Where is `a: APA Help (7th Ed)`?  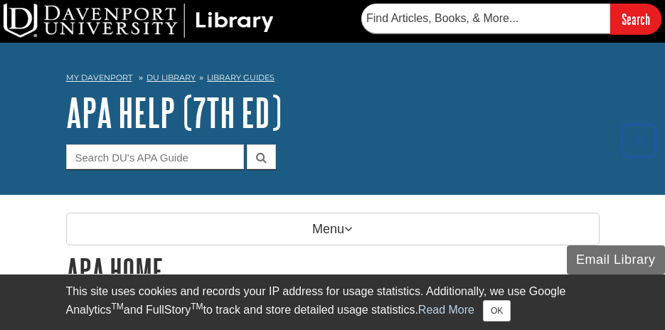 a: APA Help (7th Ed) is located at coordinates (173, 112).